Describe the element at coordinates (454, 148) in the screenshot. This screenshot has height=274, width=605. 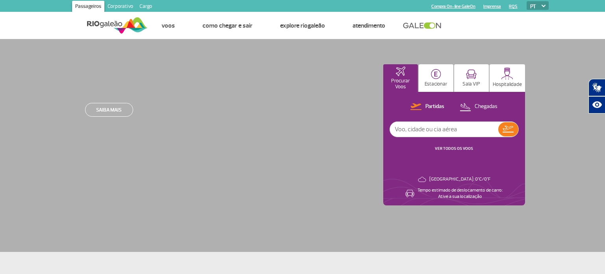
I see `a: VER TODOS OS VOOS` at that location.